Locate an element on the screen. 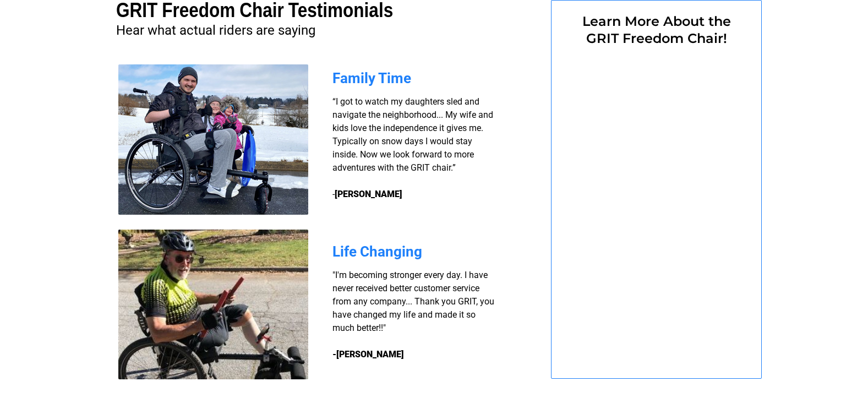  span: “I got to watch my daughters sled and navigate the neighborhood... My wife and kids love the inde... is located at coordinates (413, 148).